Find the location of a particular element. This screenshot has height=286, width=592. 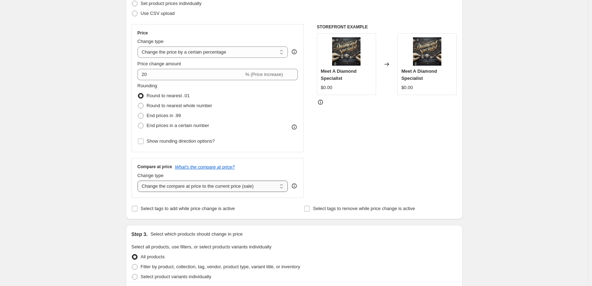

i: What's the compare at price? is located at coordinates (205, 167).